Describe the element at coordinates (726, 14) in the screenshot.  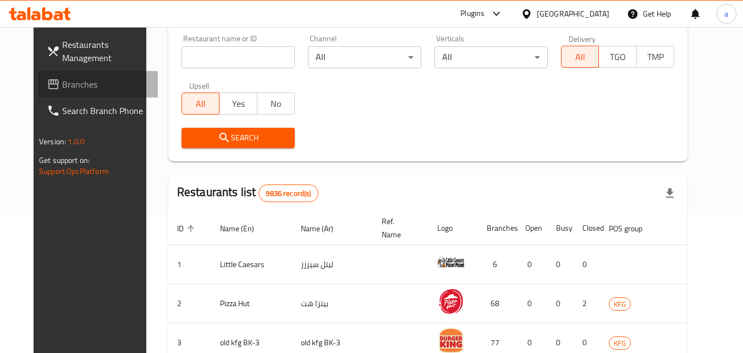
I see `span: a` at that location.